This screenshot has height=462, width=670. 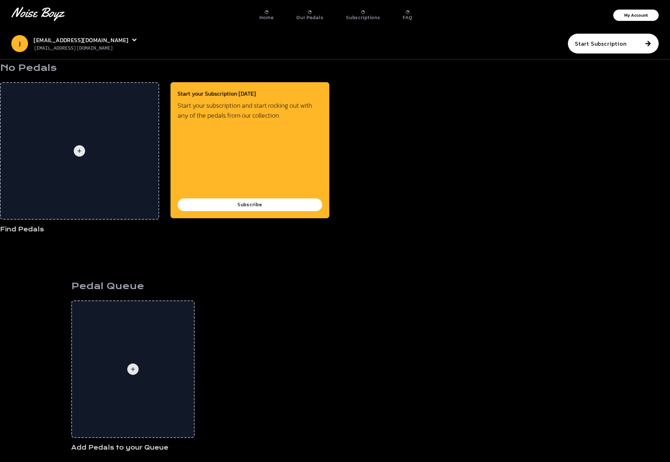 I want to click on p: FAQ, so click(x=407, y=18).